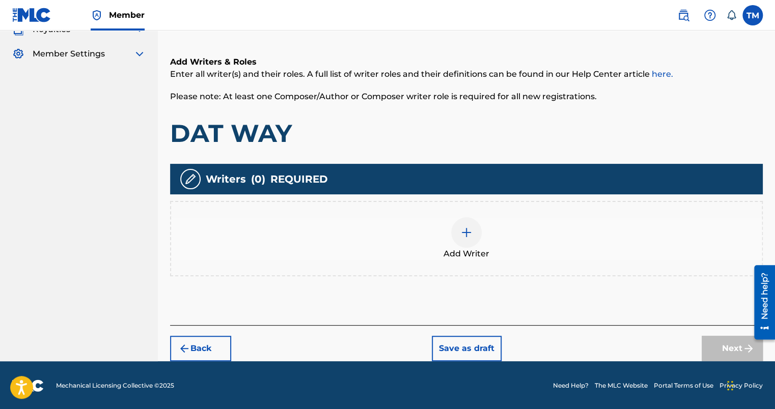 The image size is (775, 409). I want to click on img: Member Settings, so click(18, 54).